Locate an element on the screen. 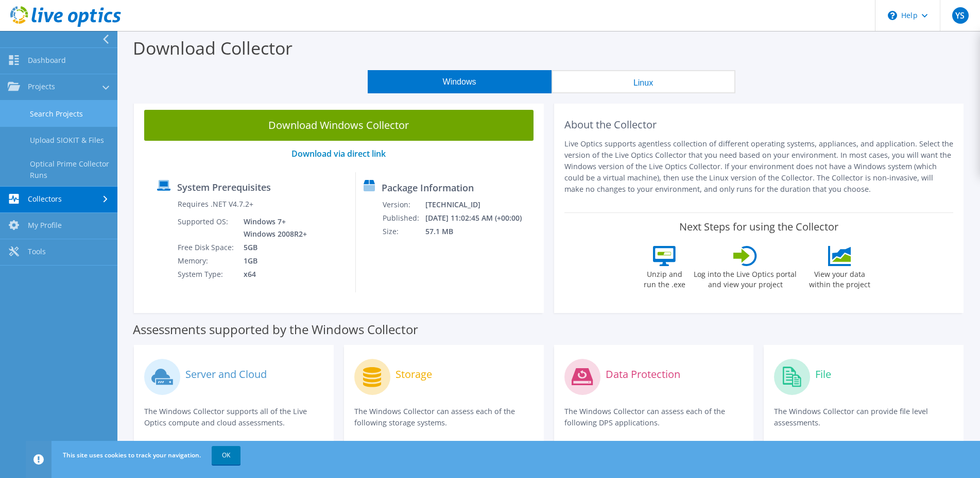 The height and width of the screenshot is (478, 980). td: x64 is located at coordinates (273, 274).